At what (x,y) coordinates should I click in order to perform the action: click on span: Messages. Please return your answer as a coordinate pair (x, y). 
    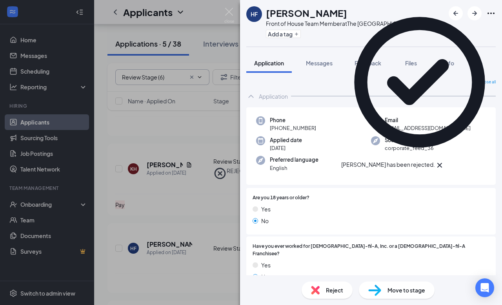
    Looking at the image, I should click on (319, 63).